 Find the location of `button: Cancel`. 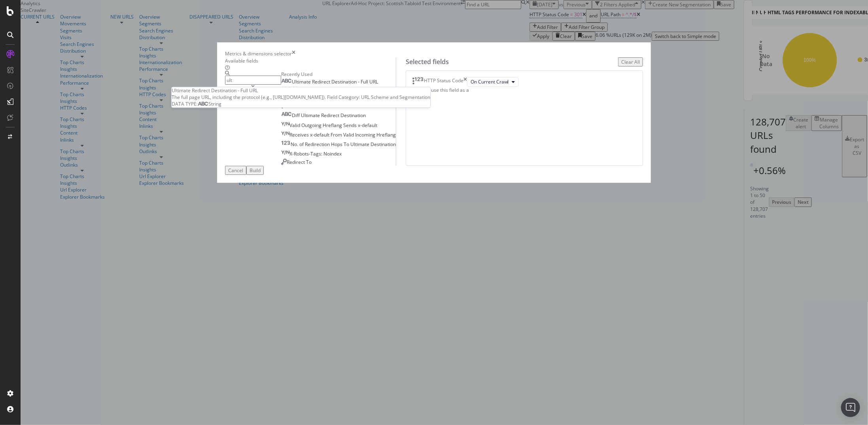

button: Cancel is located at coordinates (236, 170).